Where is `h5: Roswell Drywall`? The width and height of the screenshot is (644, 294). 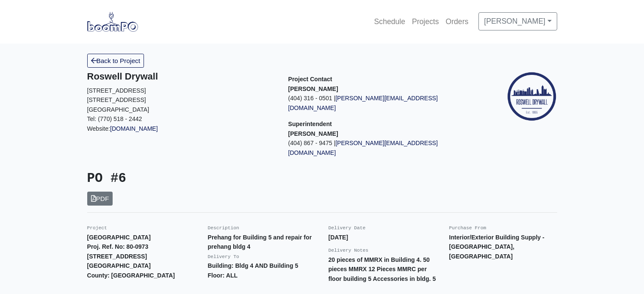 h5: Roswell Drywall is located at coordinates (181, 77).